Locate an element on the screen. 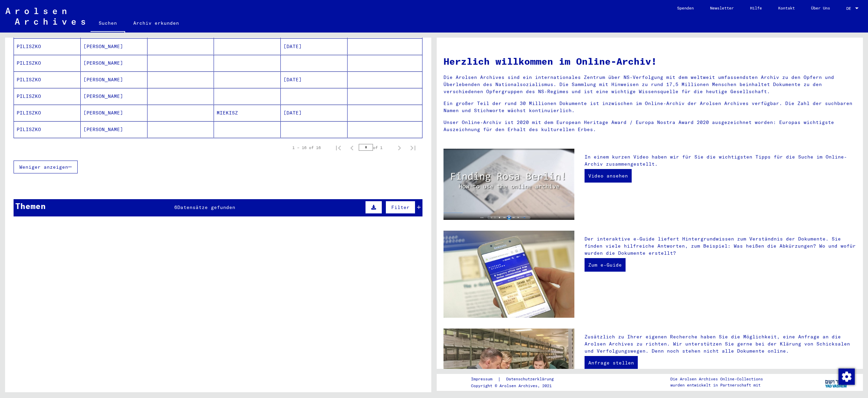 The image size is (868, 398). span: Filter is located at coordinates (400, 207).